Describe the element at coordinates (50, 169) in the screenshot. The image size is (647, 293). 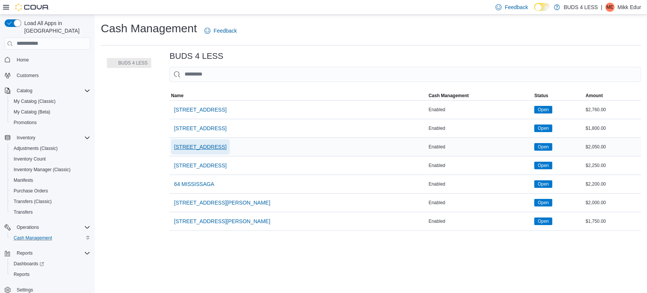
I see `button: Inventory Manager (Classic)` at that location.